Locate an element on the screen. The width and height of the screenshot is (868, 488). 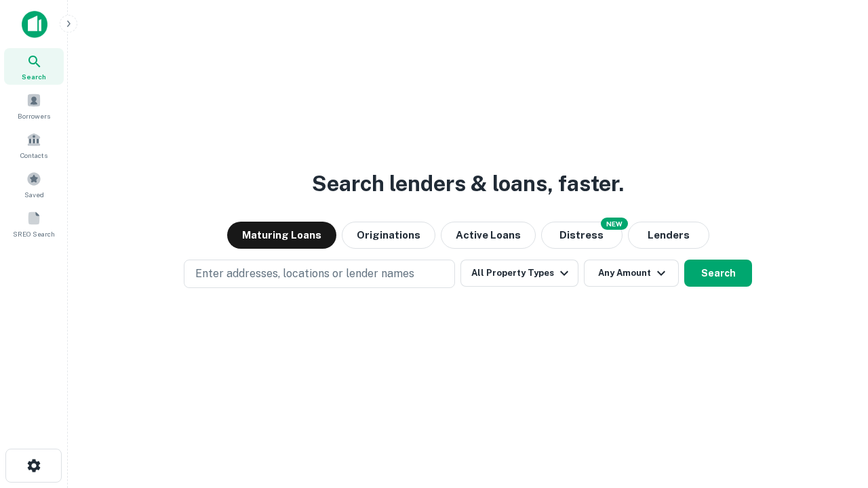
div: Contacts is located at coordinates (34, 145).